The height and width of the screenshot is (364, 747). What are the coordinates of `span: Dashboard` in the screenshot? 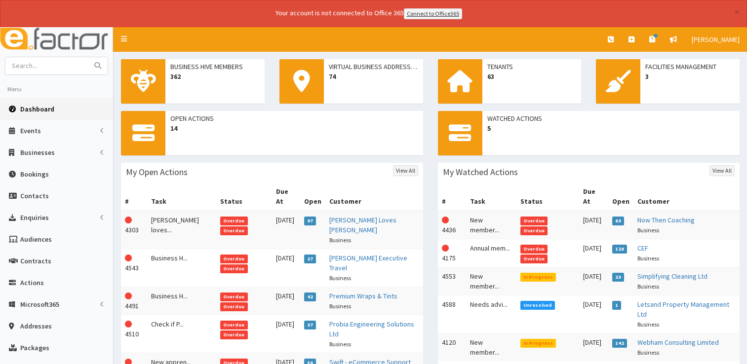 It's located at (37, 109).